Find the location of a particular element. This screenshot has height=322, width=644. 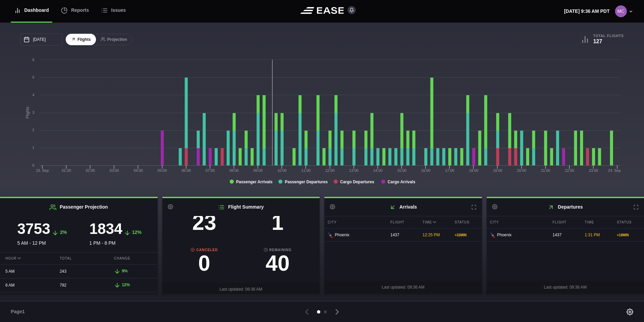

a: Remaining40 is located at coordinates (278, 262).